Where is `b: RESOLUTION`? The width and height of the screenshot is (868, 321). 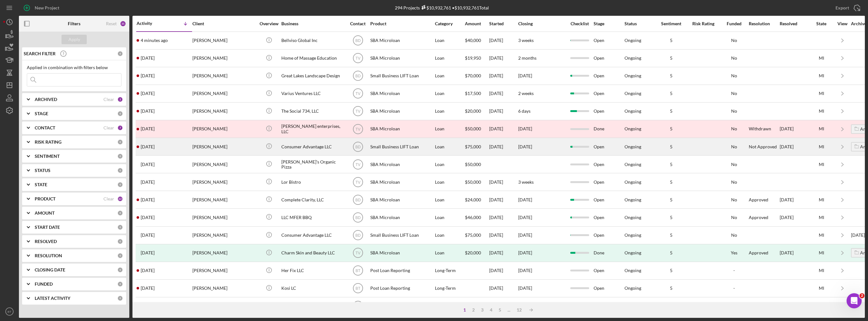
b: RESOLUTION is located at coordinates (48, 256).